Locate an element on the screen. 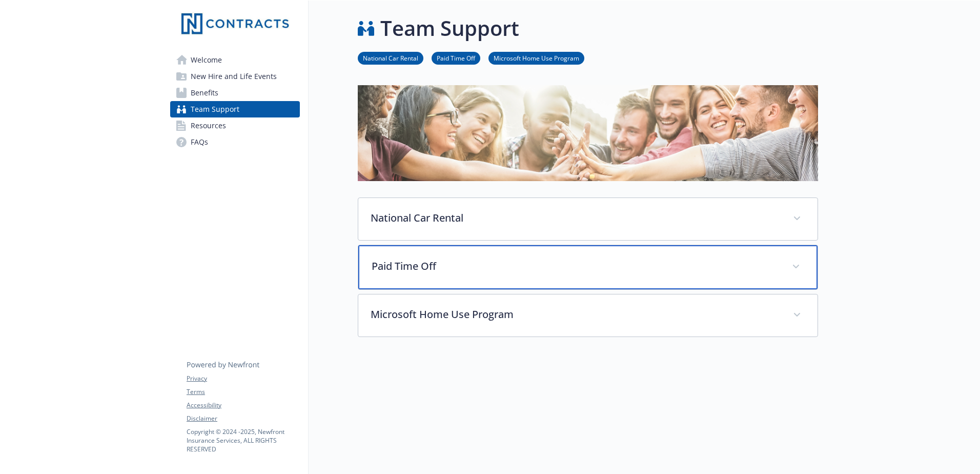  span: FAQs is located at coordinates (199, 142).